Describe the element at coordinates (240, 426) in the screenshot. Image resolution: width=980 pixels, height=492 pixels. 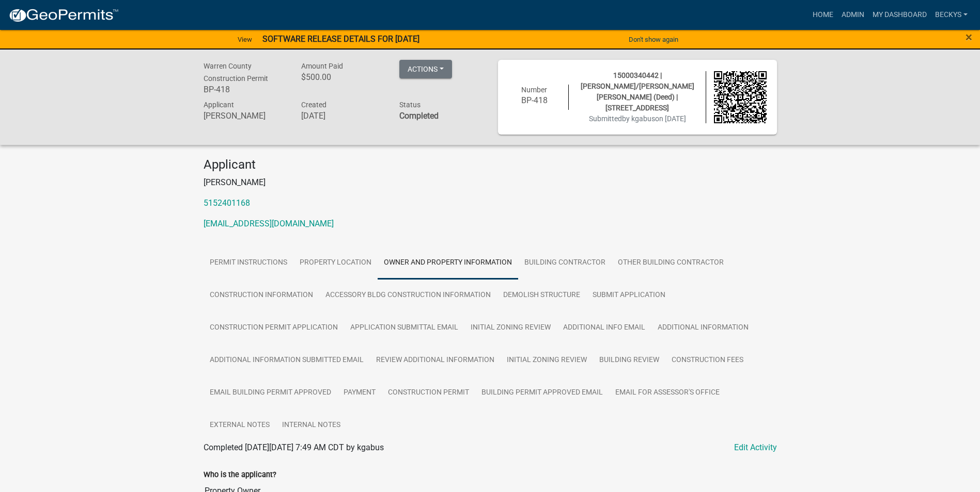
I see `a: External Notes` at that location.